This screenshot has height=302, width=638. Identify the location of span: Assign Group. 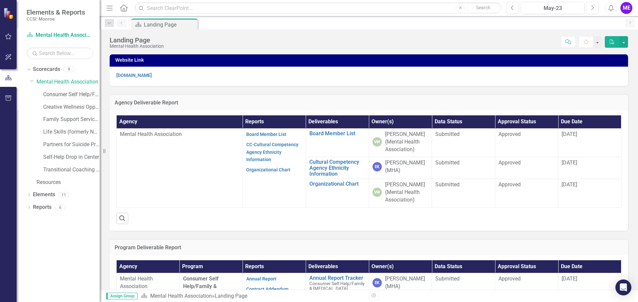
(122, 297).